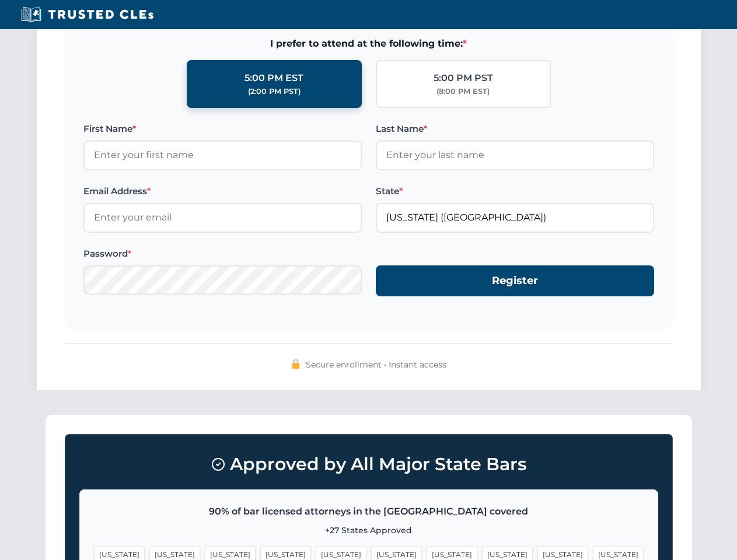 This screenshot has height=560, width=737. What do you see at coordinates (87, 15) in the screenshot?
I see `img: Trusted CLEs` at bounding box center [87, 15].